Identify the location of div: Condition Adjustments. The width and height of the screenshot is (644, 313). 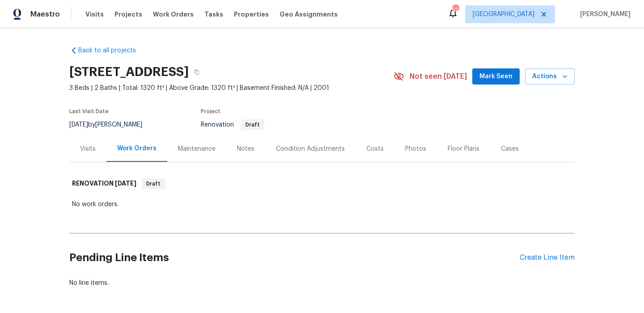
(311, 149).